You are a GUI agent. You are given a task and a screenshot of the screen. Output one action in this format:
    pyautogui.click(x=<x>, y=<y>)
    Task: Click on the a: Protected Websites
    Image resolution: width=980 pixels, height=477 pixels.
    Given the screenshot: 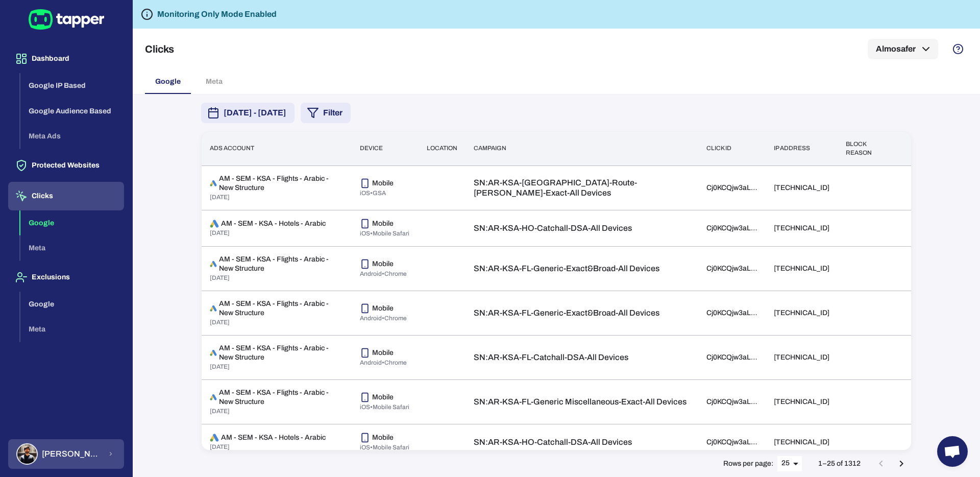 What is the action you would take?
    pyautogui.click(x=66, y=165)
    